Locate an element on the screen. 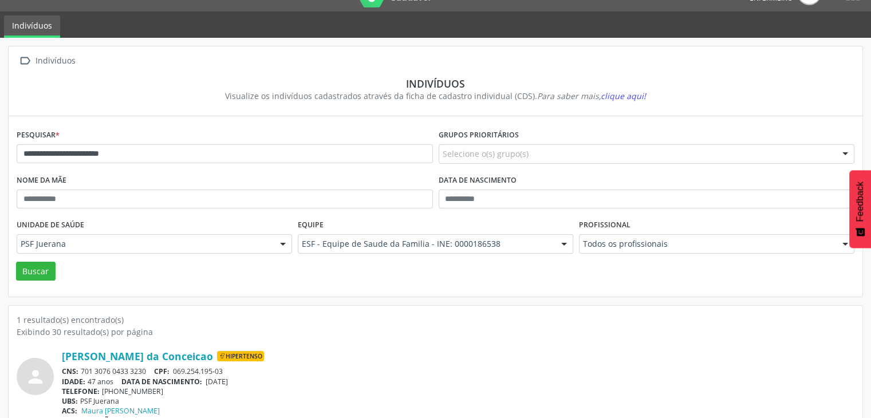 This screenshot has height=418, width=871. span: UBS: is located at coordinates (70, 401).